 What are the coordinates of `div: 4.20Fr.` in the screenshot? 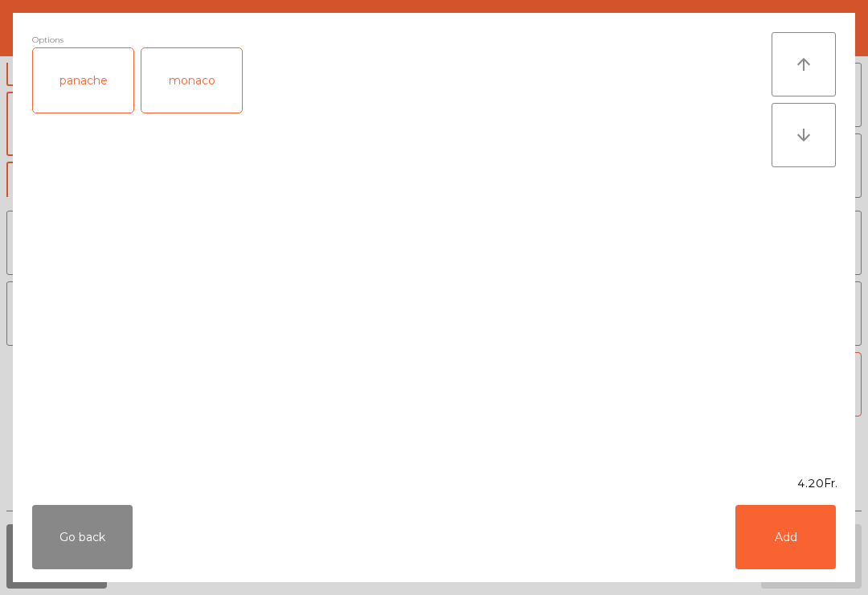 It's located at (434, 484).